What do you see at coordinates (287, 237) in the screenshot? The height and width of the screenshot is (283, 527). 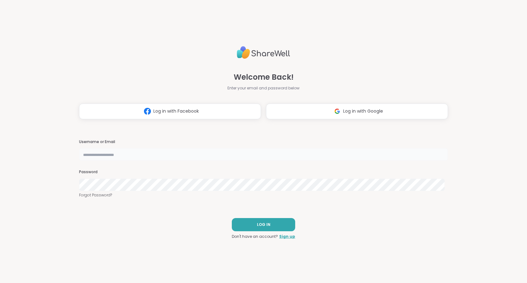 I see `a: Sign up` at bounding box center [287, 237].